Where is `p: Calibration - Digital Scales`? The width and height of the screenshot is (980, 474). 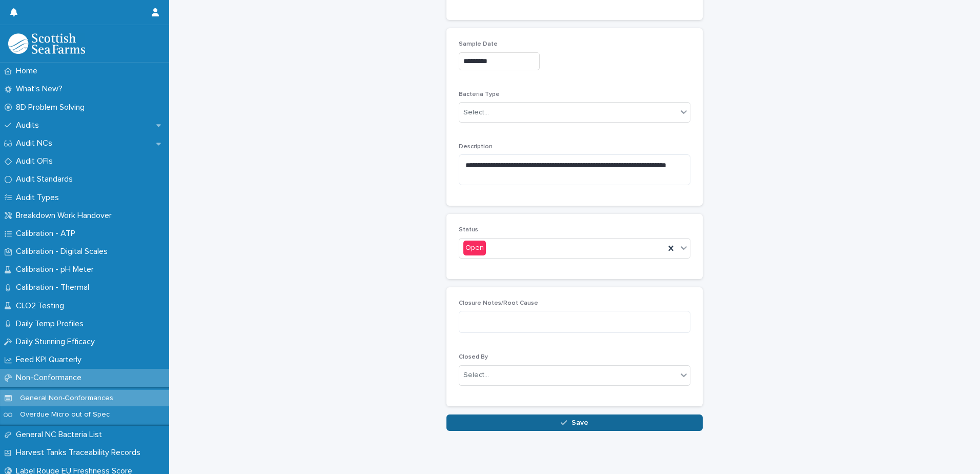
p: Calibration - Digital Scales is located at coordinates (64, 251).